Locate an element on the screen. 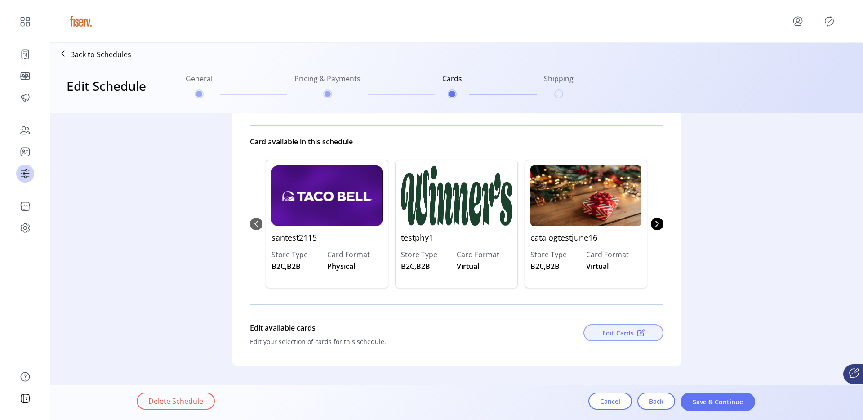 The width and height of the screenshot is (863, 420). span: Delete Schedule is located at coordinates (176, 401).